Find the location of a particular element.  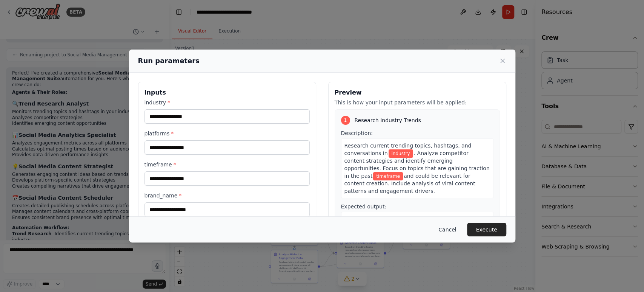

label: industry is located at coordinates (227, 103).